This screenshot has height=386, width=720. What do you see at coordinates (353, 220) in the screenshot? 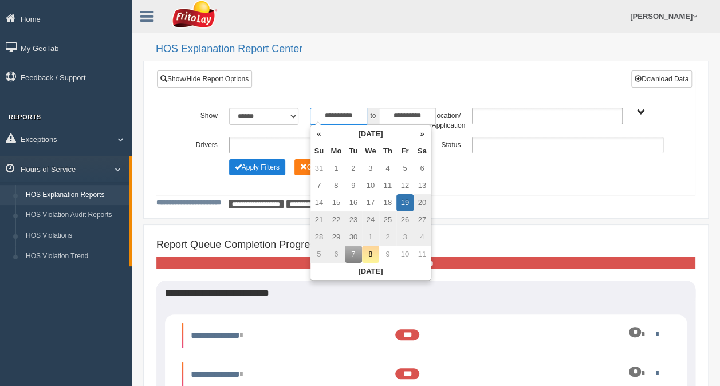
I see `td: 23` at bounding box center [353, 220].